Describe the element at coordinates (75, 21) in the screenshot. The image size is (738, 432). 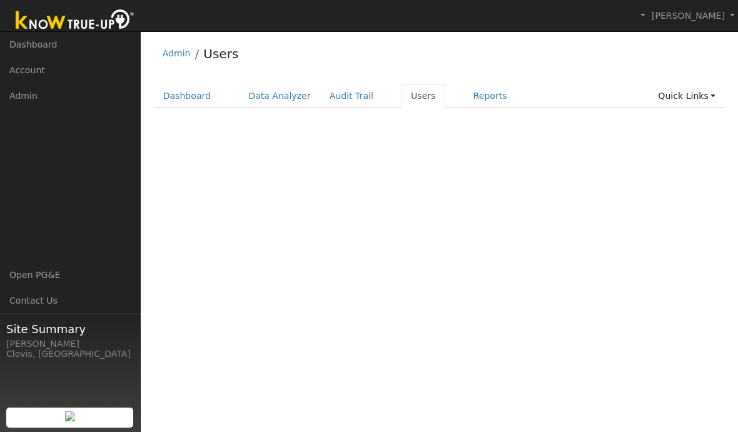
I see `img: Know True-Up` at that location.